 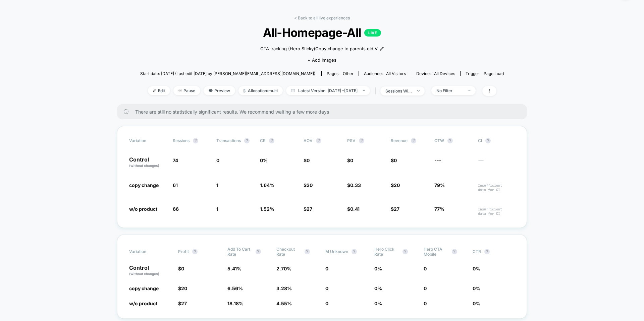 What do you see at coordinates (184, 251) in the screenshot?
I see `span: Profit` at bounding box center [184, 251].